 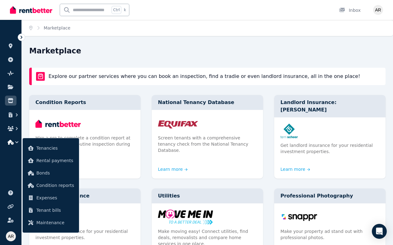 I want to click on span: Tenant bills, so click(x=55, y=211).